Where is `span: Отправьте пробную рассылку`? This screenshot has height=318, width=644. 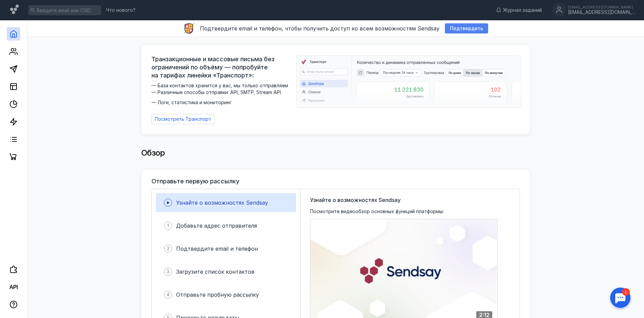 span: Отправьте пробную рассылку is located at coordinates (217, 294).